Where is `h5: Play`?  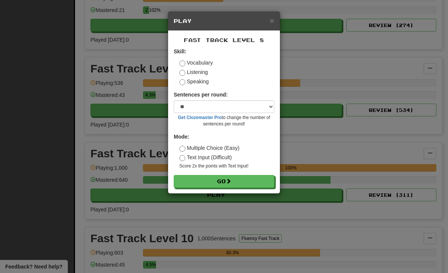 h5: Play is located at coordinates (224, 21).